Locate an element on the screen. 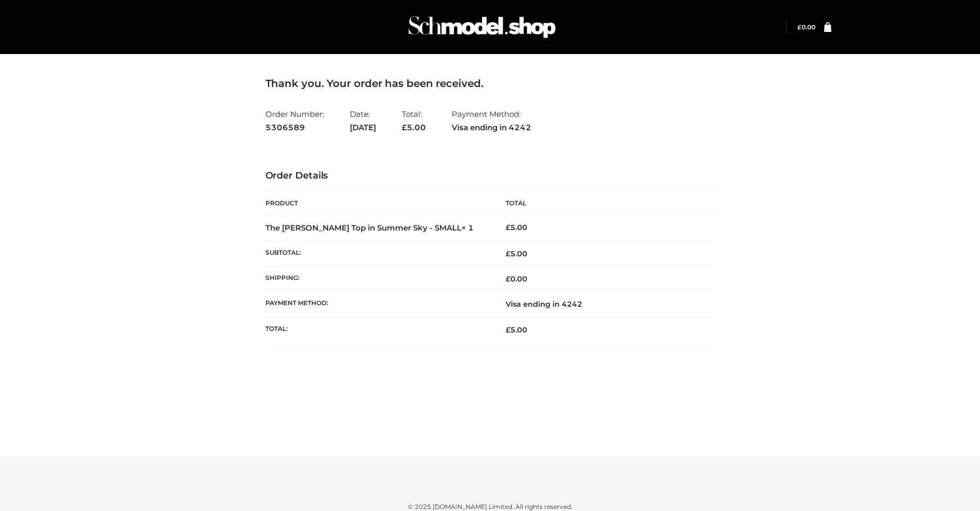 The width and height of the screenshot is (980, 511). img: Schmodel Admin 964 is located at coordinates (482, 26).